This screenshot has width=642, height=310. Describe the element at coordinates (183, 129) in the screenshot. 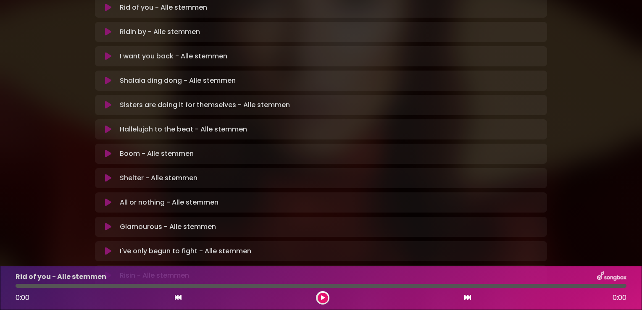

I see `p: Hallelujah to the beat - Alle stemmen` at that location.